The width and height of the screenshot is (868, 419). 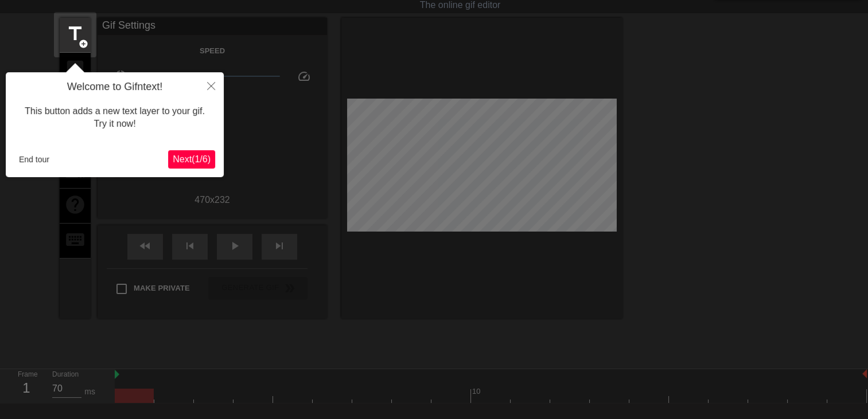 I want to click on button: Close, so click(x=211, y=86).